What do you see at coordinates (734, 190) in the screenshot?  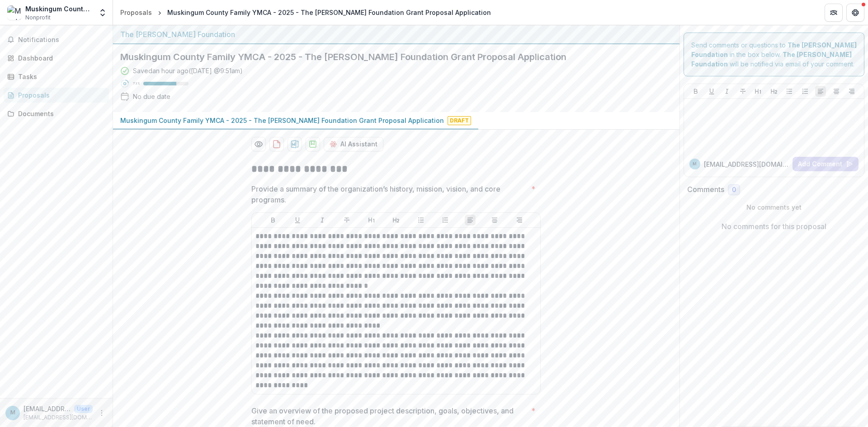 I see `span: 0` at bounding box center [734, 190].